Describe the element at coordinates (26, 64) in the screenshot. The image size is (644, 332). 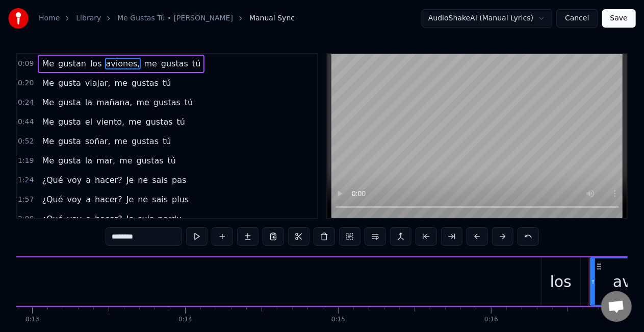
I see `span: 0:09` at that location.